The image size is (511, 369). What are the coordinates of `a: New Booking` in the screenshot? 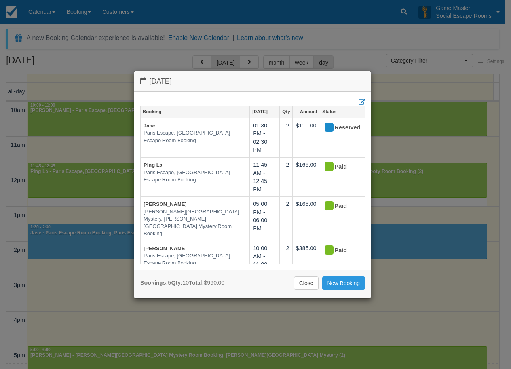 It's located at (344, 283).